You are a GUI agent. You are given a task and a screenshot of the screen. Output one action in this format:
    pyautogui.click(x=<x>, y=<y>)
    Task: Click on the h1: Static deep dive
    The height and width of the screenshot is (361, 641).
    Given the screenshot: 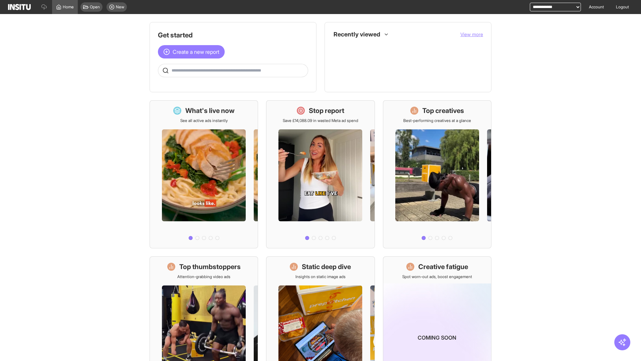 What is the action you would take?
    pyautogui.click(x=326, y=267)
    